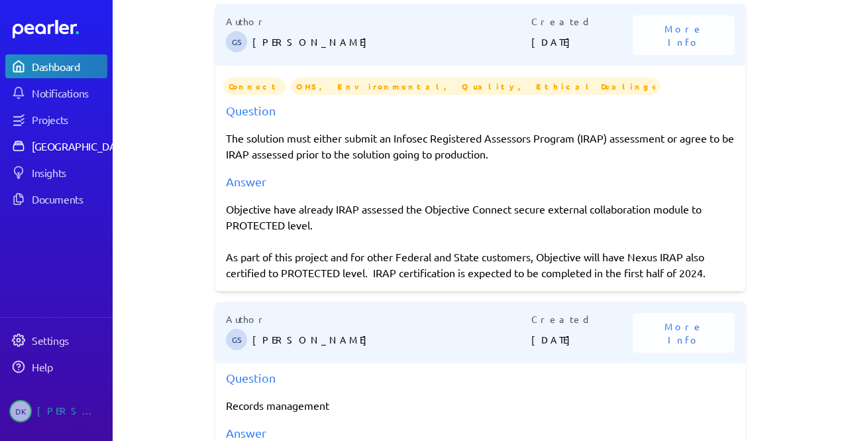  I want to click on span: Connect, so click(254, 86).